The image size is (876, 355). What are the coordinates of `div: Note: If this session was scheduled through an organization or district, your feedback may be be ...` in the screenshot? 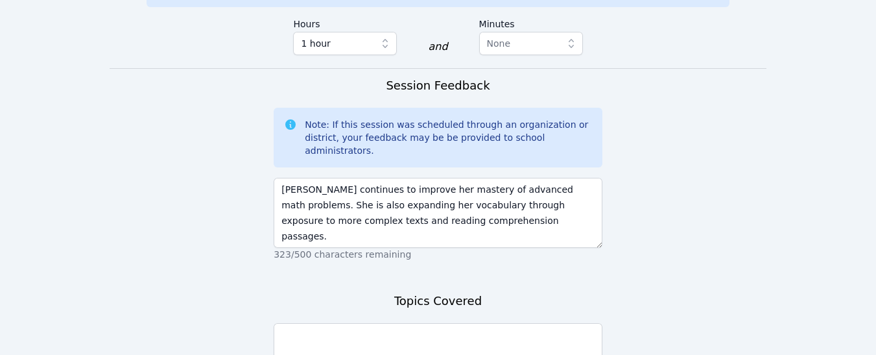 It's located at (448, 137).